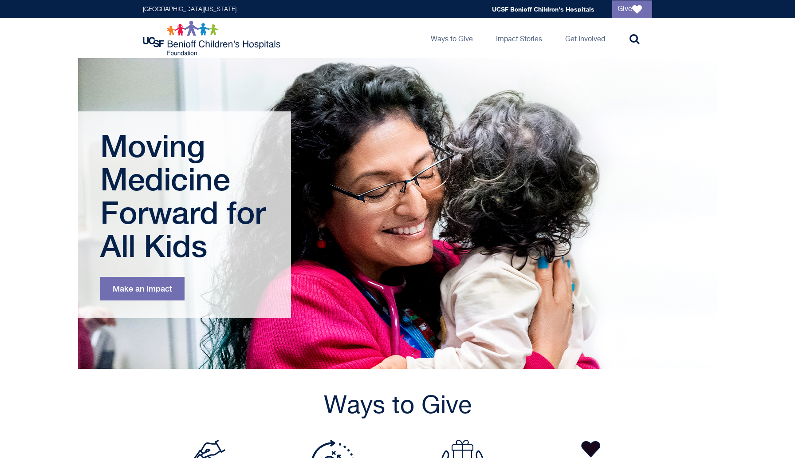 This screenshot has height=458, width=795. Describe the element at coordinates (585, 38) in the screenshot. I see `a: Get Involved` at that location.